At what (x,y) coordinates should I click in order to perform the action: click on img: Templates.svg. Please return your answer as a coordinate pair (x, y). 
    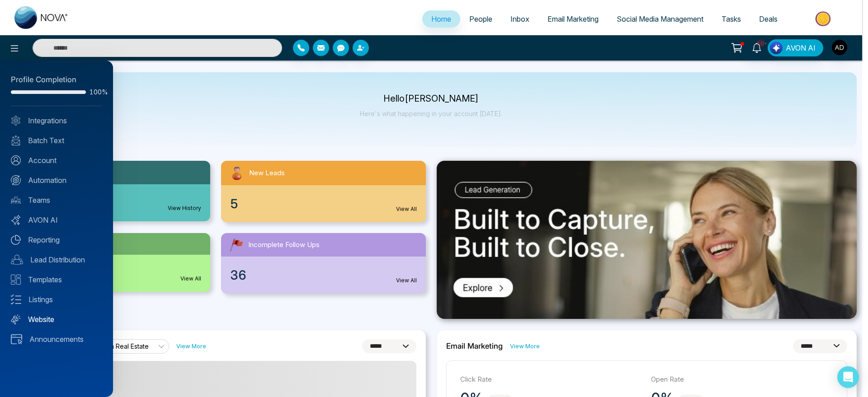
    Looking at the image, I should click on (16, 279).